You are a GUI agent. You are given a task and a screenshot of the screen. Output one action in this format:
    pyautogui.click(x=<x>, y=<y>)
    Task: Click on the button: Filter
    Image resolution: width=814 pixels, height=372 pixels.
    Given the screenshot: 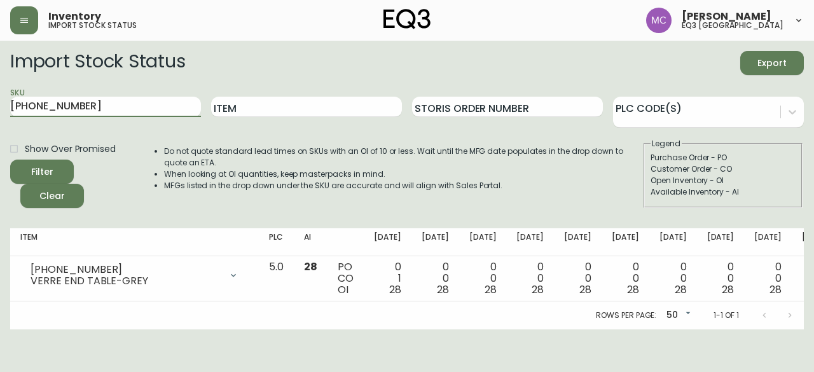 What is the action you would take?
    pyautogui.click(x=42, y=172)
    